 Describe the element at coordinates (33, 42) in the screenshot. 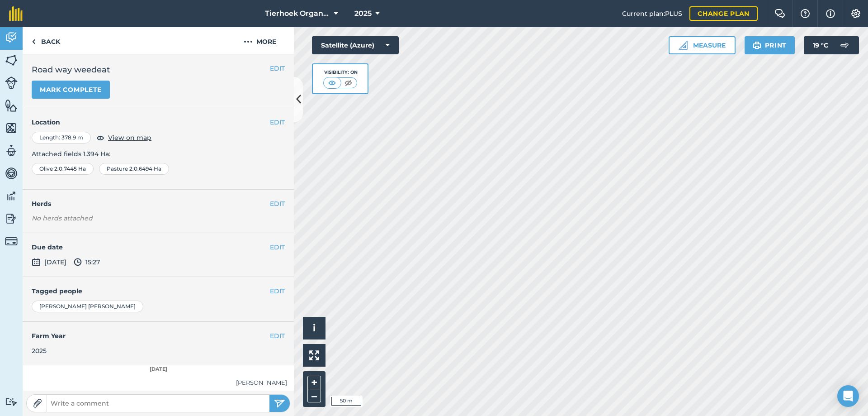

I see `img: svg+xml;base64,PHN2ZyB4bWxucz0iaHR0cDovL3d3dy53My5vcmcvMjAwMC9zdmciIHdpZHRoPSI5IiBoZWlnaHQ9IjI0Ii...` at that location.